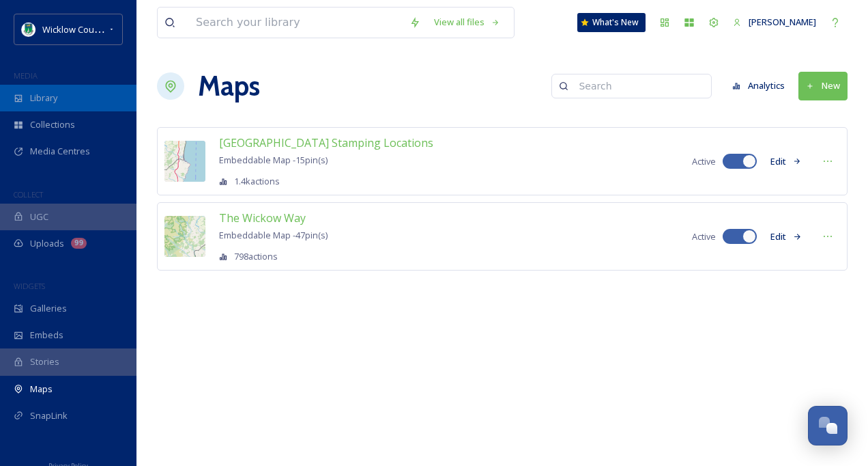 The height and width of the screenshot is (466, 868). What do you see at coordinates (49, 415) in the screenshot?
I see `span: SnapLink` at bounding box center [49, 415].